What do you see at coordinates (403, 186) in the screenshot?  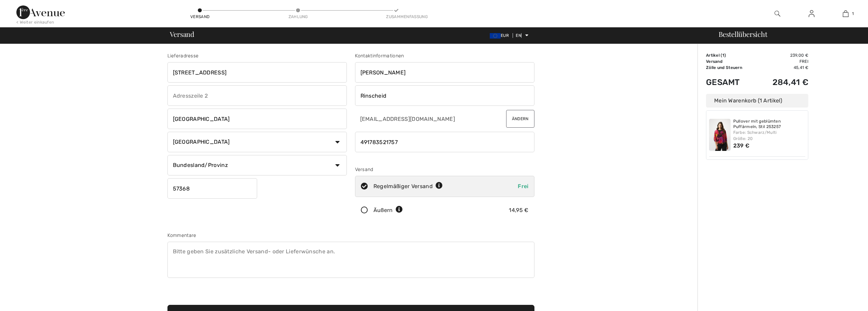 I see `font: Regelmäßiger Versand` at bounding box center [403, 186].